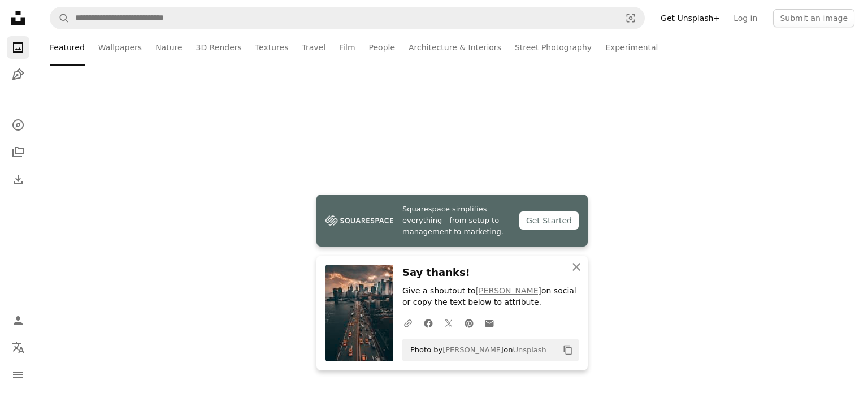  I want to click on a: Photos, so click(18, 48).